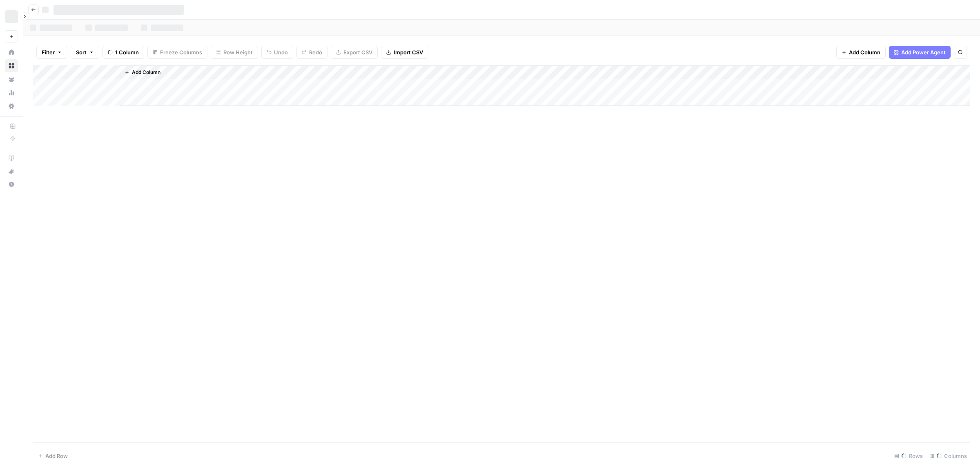 This screenshot has width=980, height=469. I want to click on a: Usage, so click(11, 93).